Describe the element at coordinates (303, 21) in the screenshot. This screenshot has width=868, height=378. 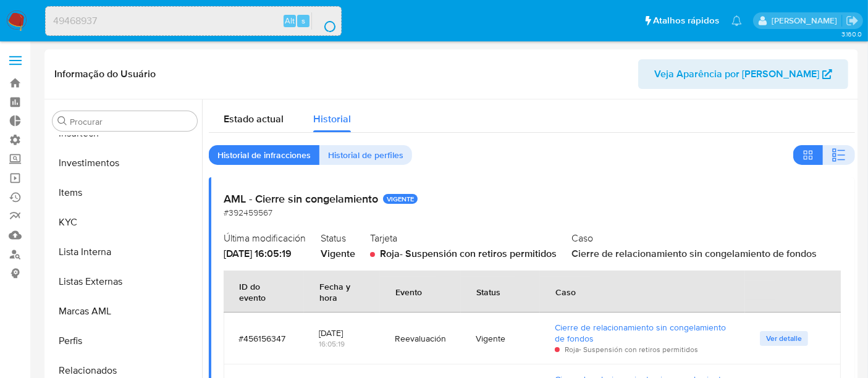
I see `span: s` at that location.